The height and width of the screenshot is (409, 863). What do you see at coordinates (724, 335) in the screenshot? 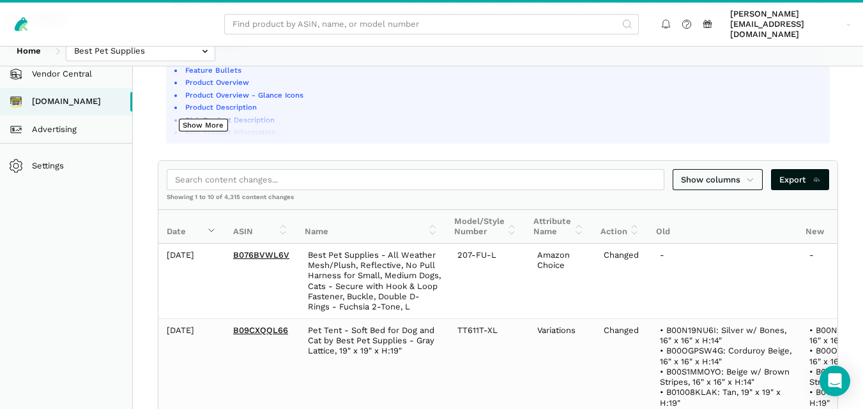
I see `span: • B00N19NU6I: Silver w/ Bones, 16" x 16" x H:14"` at bounding box center [724, 335].